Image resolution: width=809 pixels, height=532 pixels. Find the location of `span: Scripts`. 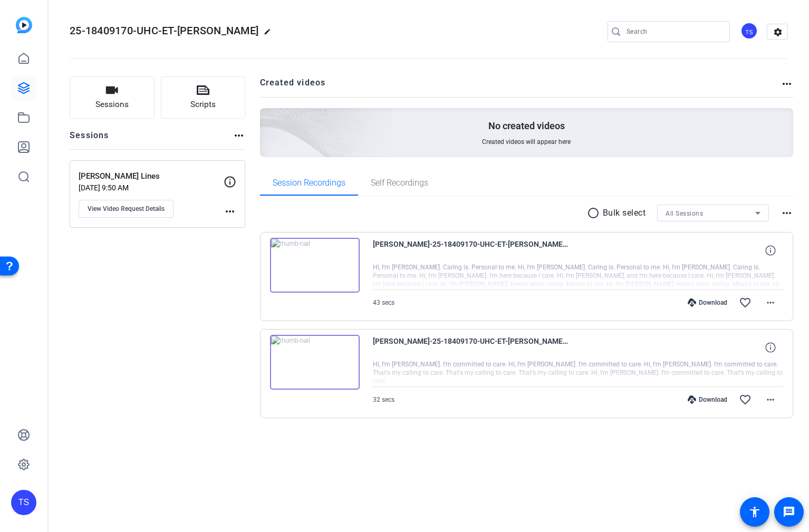

span: Scripts is located at coordinates (203, 105).